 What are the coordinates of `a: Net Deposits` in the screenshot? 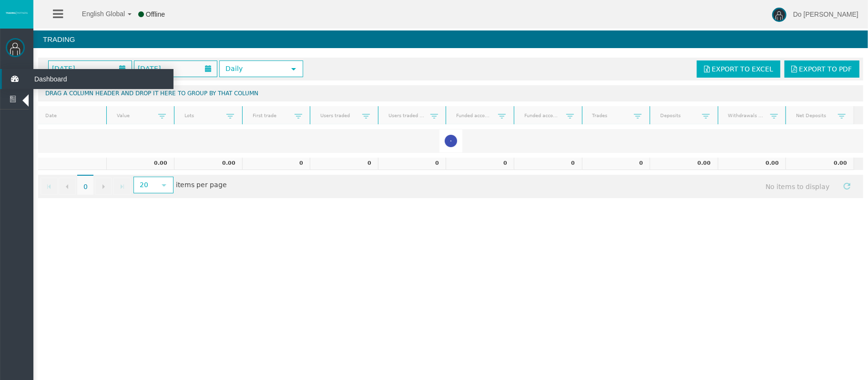 It's located at (815, 115).